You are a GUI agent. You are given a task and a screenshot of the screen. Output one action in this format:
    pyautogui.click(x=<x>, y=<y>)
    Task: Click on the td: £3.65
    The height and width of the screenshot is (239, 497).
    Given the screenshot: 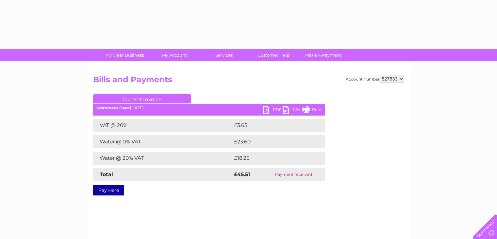 What is the action you would take?
    pyautogui.click(x=271, y=125)
    